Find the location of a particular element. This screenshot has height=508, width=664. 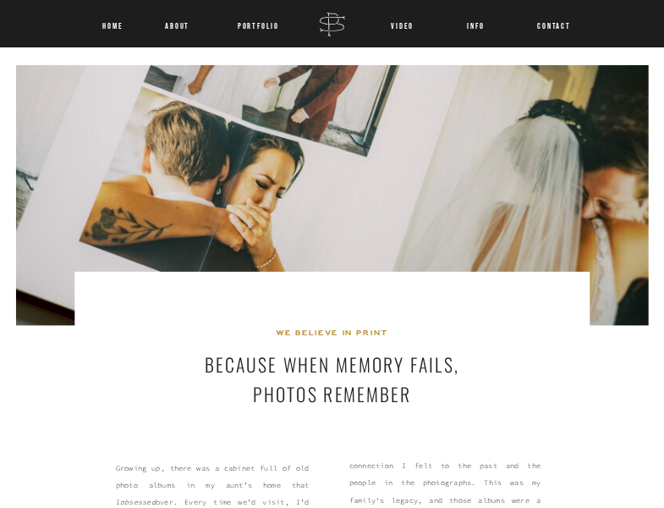

nav: VIDEO is located at coordinates (402, 24).